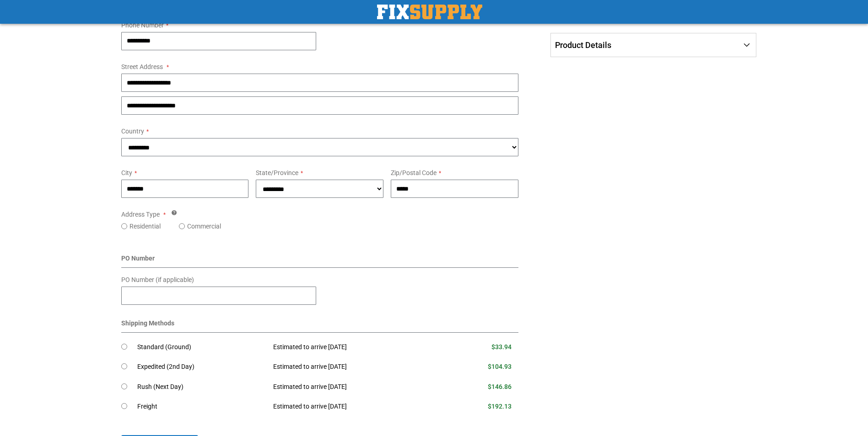 Image resolution: width=868 pixels, height=436 pixels. Describe the element at coordinates (142, 66) in the screenshot. I see `span: Street Address` at that location.